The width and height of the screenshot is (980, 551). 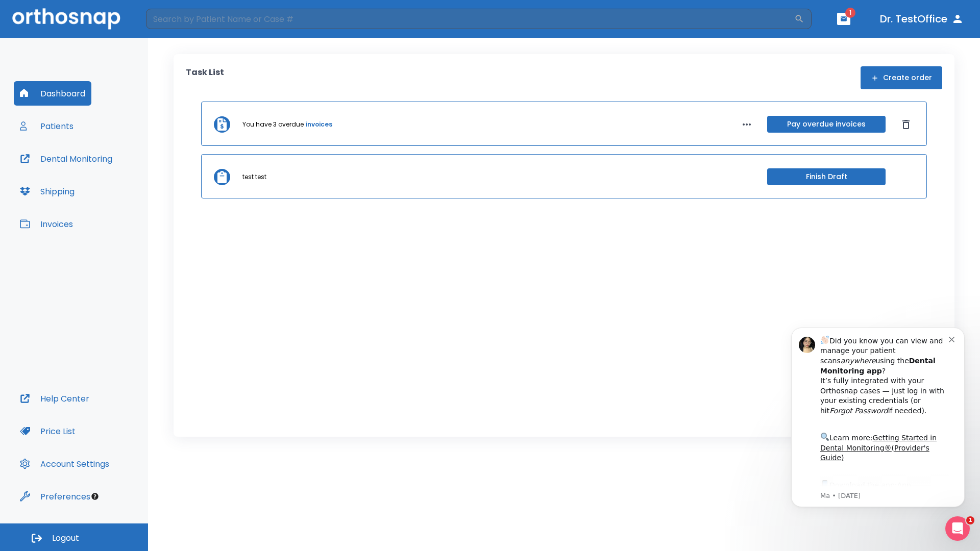 I want to click on p: You have 3 overdue, so click(x=273, y=124).